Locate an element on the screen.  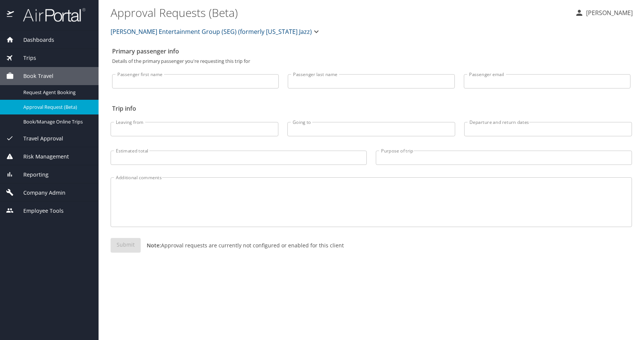
p: Approval requests are currently not configured or enabled for this client is located at coordinates (242, 245).